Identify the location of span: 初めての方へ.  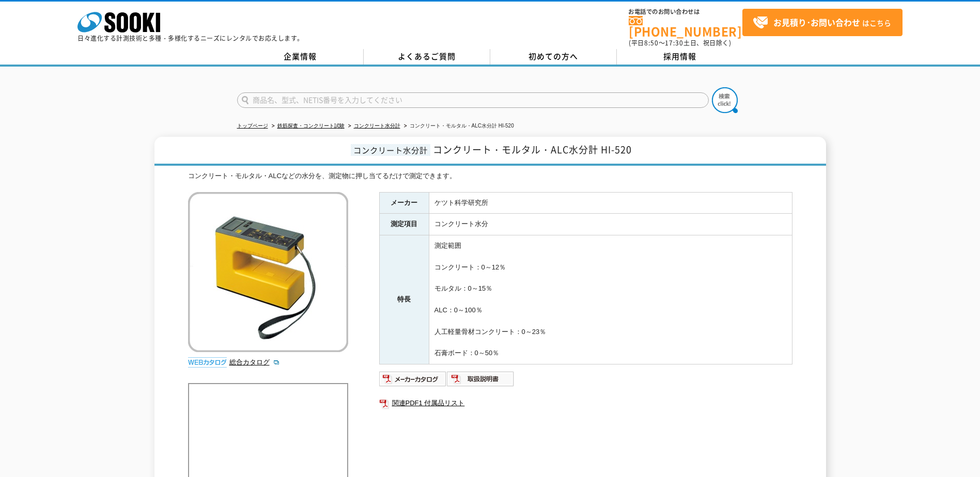
(553, 56).